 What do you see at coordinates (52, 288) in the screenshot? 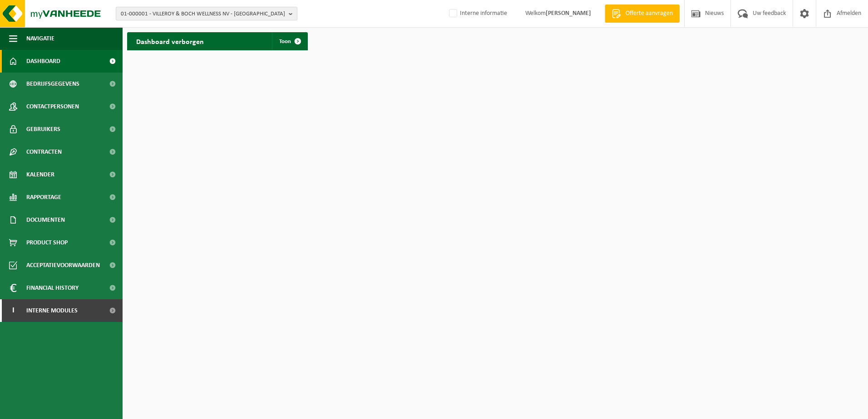
I see `span: Financial History` at bounding box center [52, 288].